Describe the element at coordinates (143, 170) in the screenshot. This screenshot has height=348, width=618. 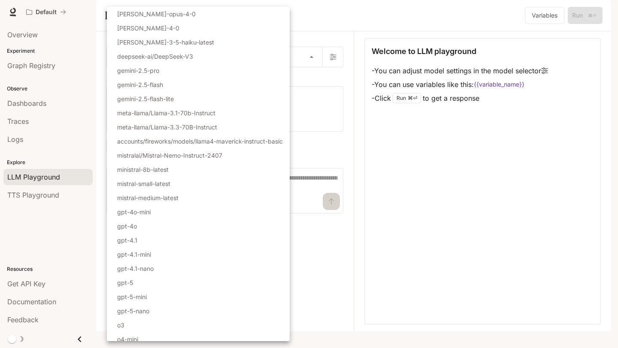
I see `p: ministral-8b-latest` at that location.